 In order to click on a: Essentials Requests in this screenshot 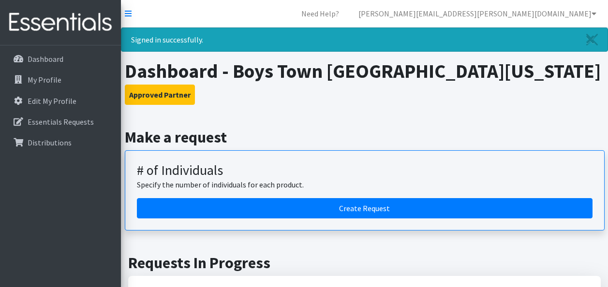, I will do `click(60, 122)`.